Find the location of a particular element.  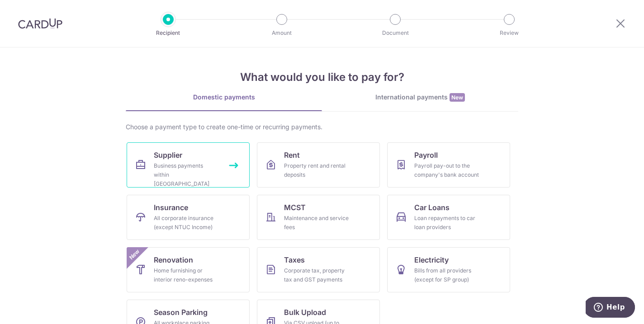

span: Season Parking is located at coordinates (180, 312).